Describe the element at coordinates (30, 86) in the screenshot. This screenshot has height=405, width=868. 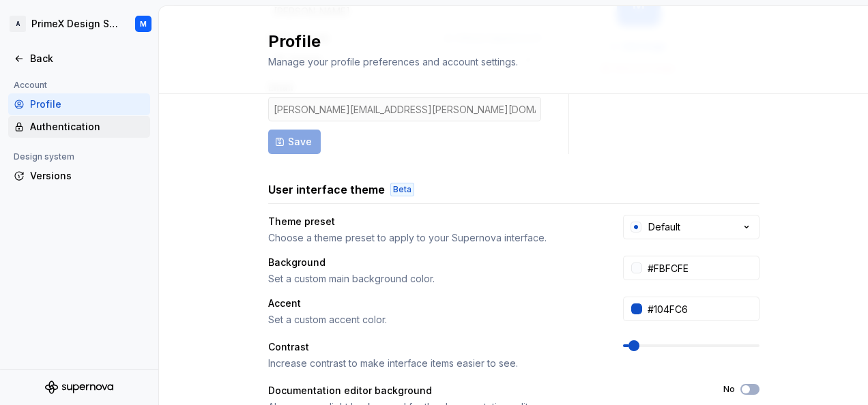
I see `div: Account` at that location.